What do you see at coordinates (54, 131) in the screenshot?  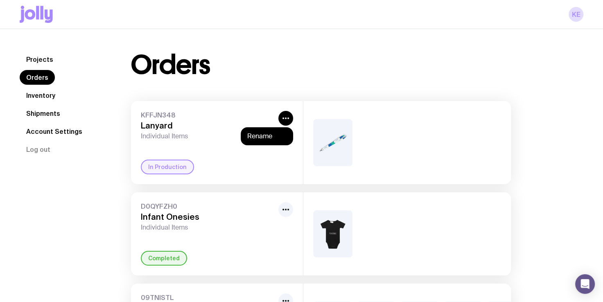 I see `a: Account Settings` at bounding box center [54, 131].